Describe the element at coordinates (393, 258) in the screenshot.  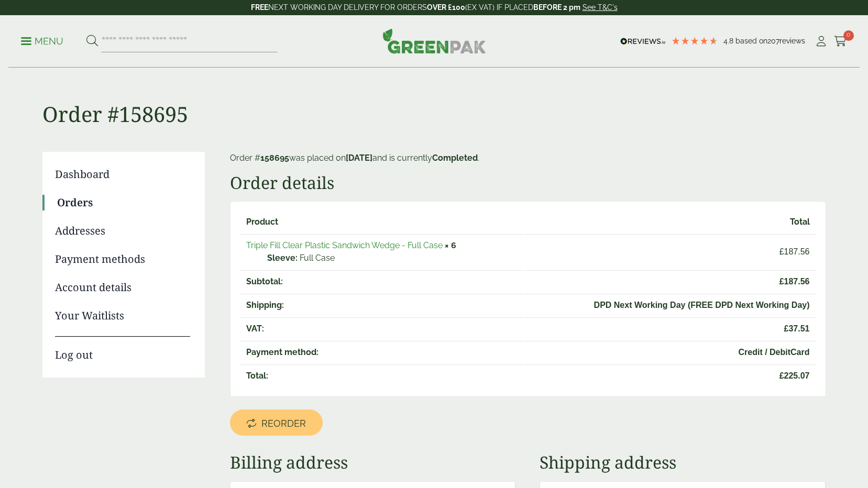
I see `p: Full Case` at that location.